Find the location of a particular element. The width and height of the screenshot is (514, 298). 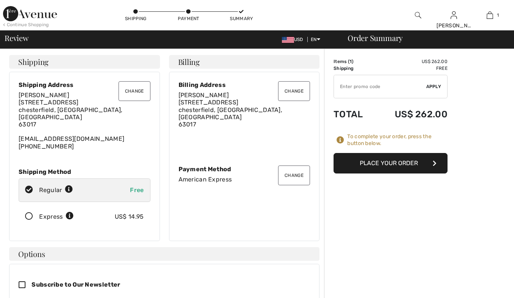

button: Place Your Order is located at coordinates (390, 163).